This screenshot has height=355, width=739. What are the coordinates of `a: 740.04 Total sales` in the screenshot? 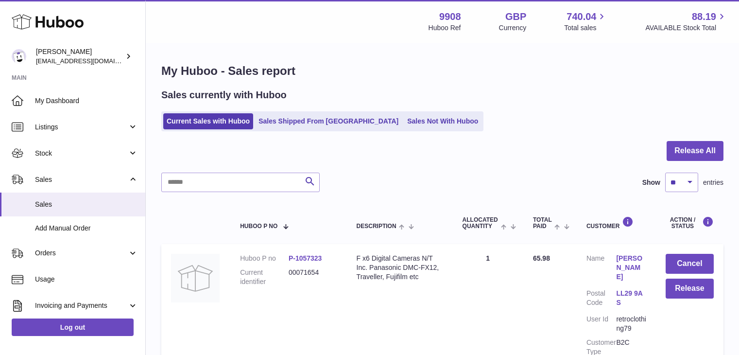 It's located at (586, 21).